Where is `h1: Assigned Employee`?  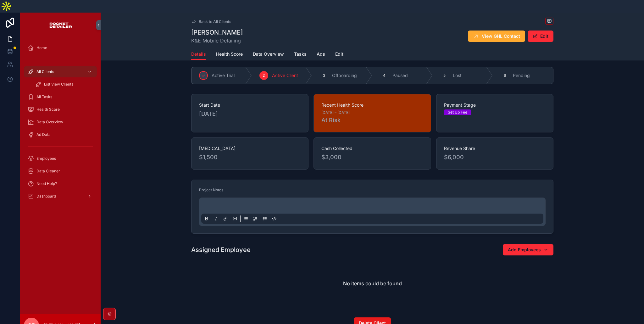 h1: Assigned Employee is located at coordinates (221, 250).